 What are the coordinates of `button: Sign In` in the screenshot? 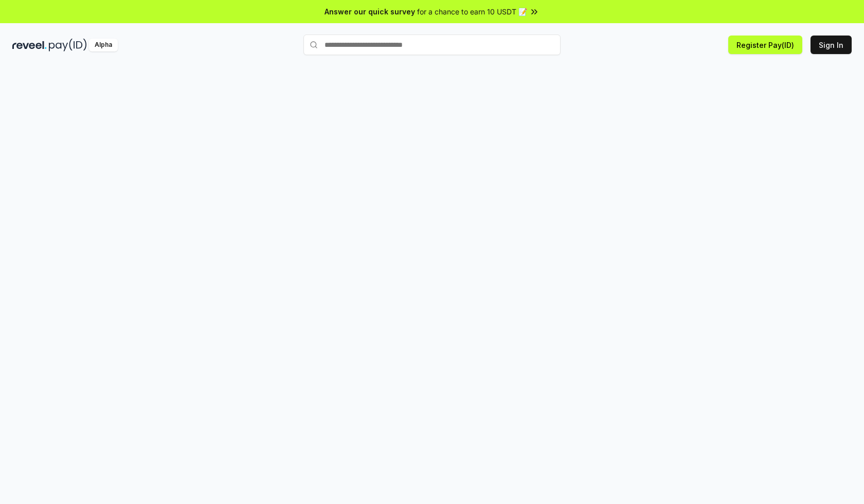 It's located at (831, 44).